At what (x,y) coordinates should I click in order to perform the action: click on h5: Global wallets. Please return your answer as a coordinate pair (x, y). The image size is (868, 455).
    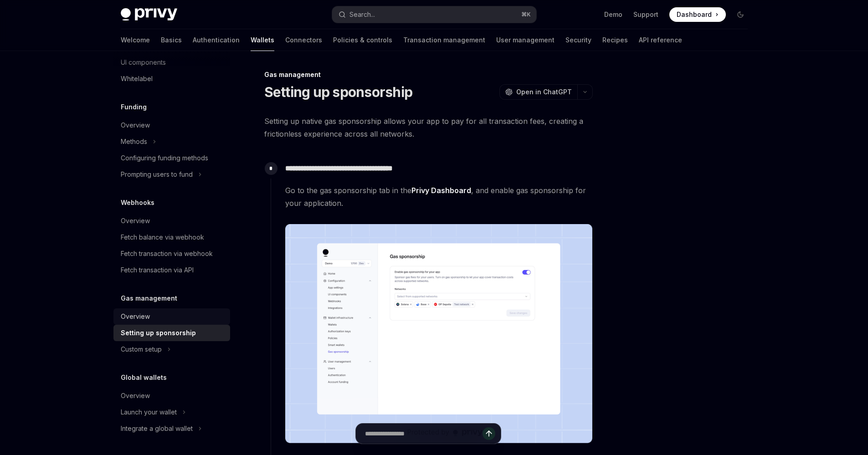
    Looking at the image, I should click on (143, 378).